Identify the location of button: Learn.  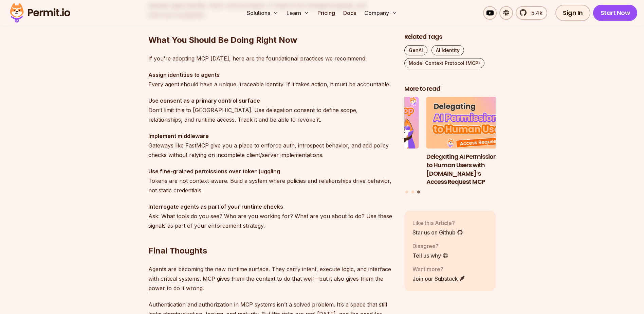
(298, 13).